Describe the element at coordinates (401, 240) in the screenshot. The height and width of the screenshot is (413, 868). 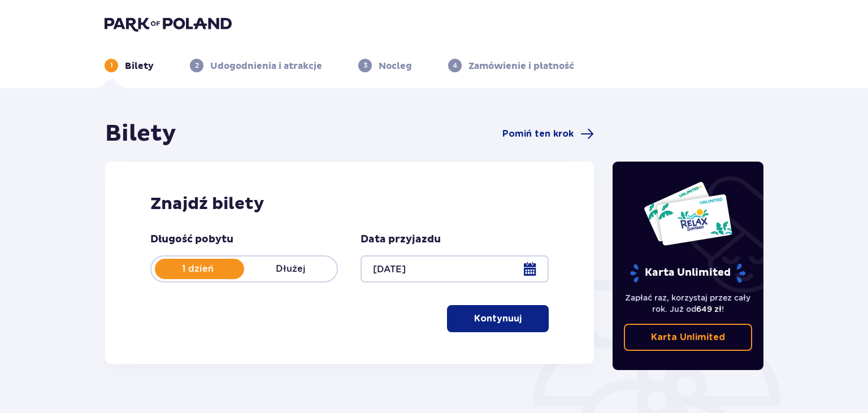
I see `p: Data przyjazdu` at that location.